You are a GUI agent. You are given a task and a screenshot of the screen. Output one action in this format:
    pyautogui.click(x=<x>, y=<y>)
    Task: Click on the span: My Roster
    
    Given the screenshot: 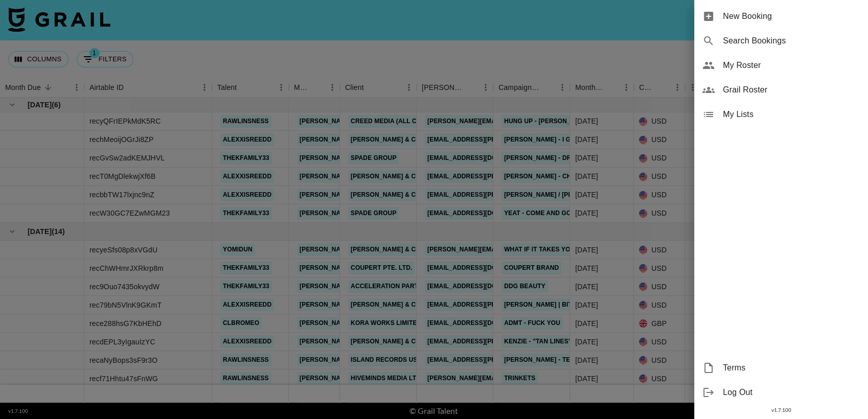 What is the action you would take?
    pyautogui.click(x=791, y=66)
    